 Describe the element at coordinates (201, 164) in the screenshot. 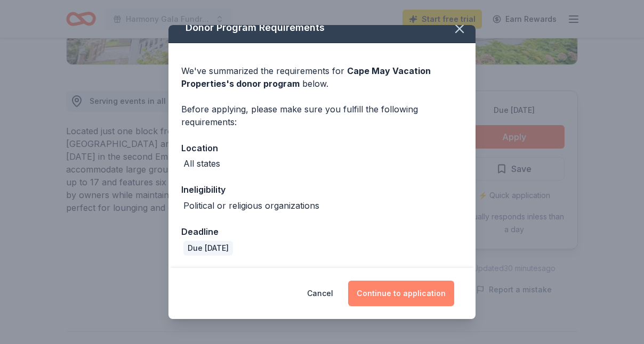

I see `div: All states` at that location.